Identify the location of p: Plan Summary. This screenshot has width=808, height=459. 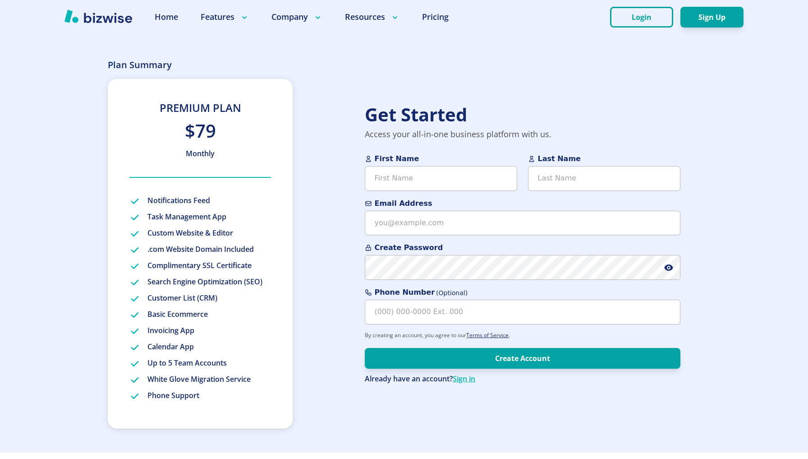
(140, 65).